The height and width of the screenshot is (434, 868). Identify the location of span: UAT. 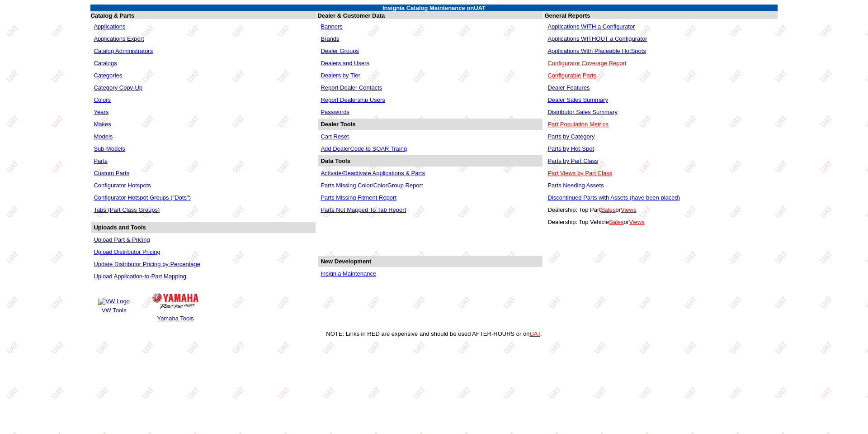
(480, 8).